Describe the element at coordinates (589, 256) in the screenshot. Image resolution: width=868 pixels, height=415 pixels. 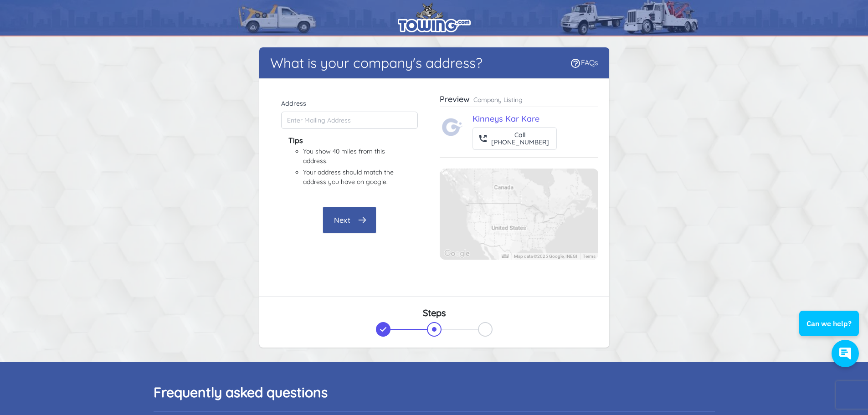
I see `a: Terms (opens in new tab)` at that location.